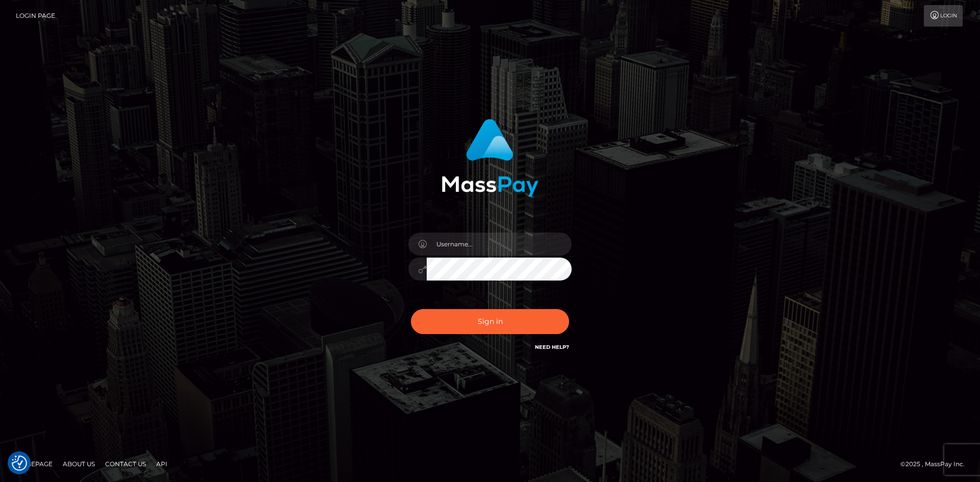 This screenshot has width=980, height=482. What do you see at coordinates (499, 244) in the screenshot?
I see `input: Username...` at bounding box center [499, 244].